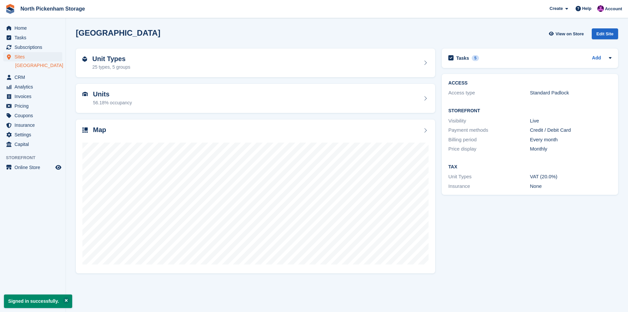 The height and width of the screenshot is (312, 628). Describe the element at coordinates (571, 130) in the screenshot. I see `div: Credit / Debit Card` at that location.